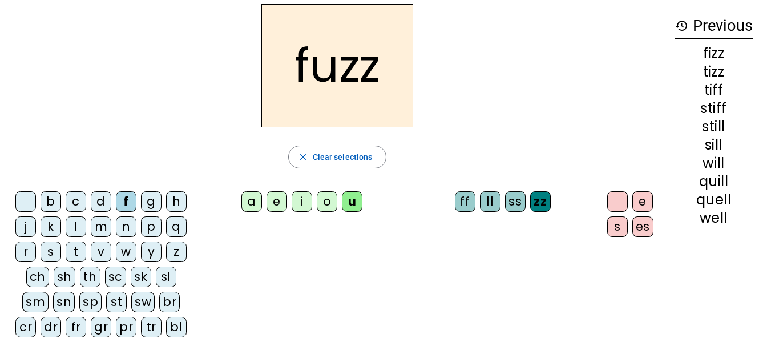  I want to click on div: dr, so click(51, 327).